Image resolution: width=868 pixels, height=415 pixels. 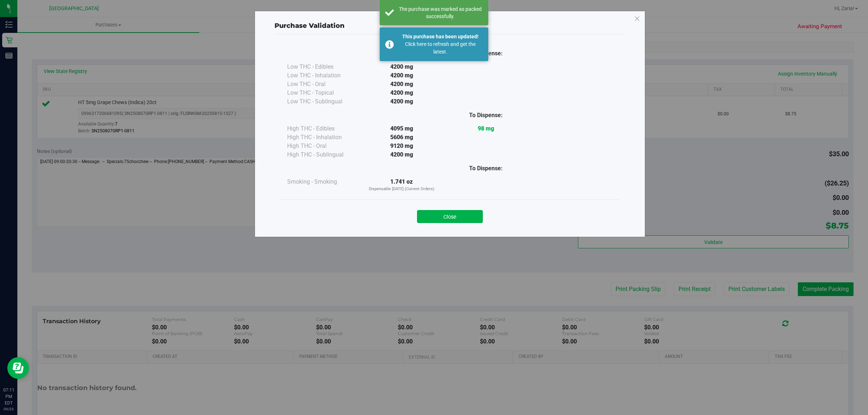 What do you see at coordinates (323, 138) in the screenshot?
I see `div: High THC - Inhalation` at bounding box center [323, 138].